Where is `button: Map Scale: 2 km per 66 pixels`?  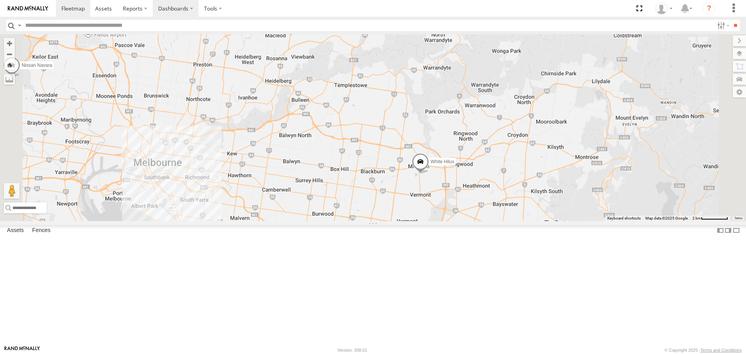 button: Map Scale: 2 km per 66 pixels is located at coordinates (710, 218).